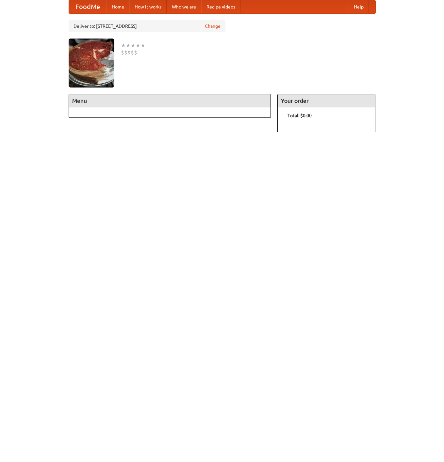 The width and height of the screenshot is (444, 462). What do you see at coordinates (184, 7) in the screenshot?
I see `a: Who we are` at bounding box center [184, 7].